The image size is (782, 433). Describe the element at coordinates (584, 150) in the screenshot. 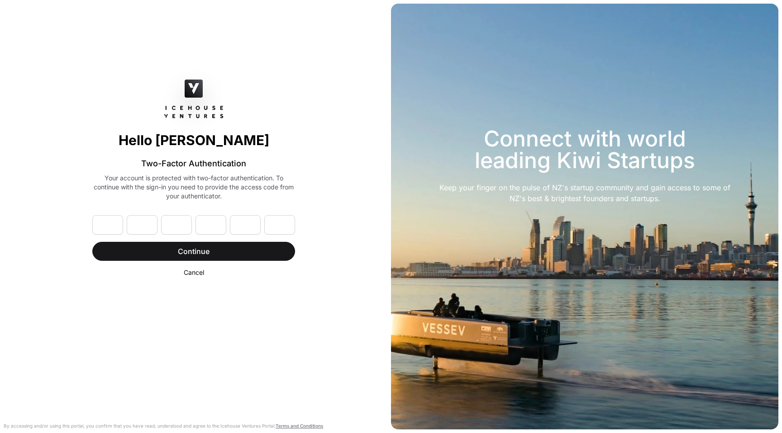

I see `h3: Connect with world leading Kiwi Startups` at that location.